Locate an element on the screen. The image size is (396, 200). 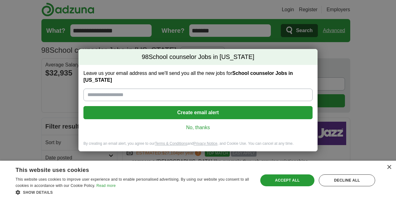
a: Privacy Notice is located at coordinates (205, 143).